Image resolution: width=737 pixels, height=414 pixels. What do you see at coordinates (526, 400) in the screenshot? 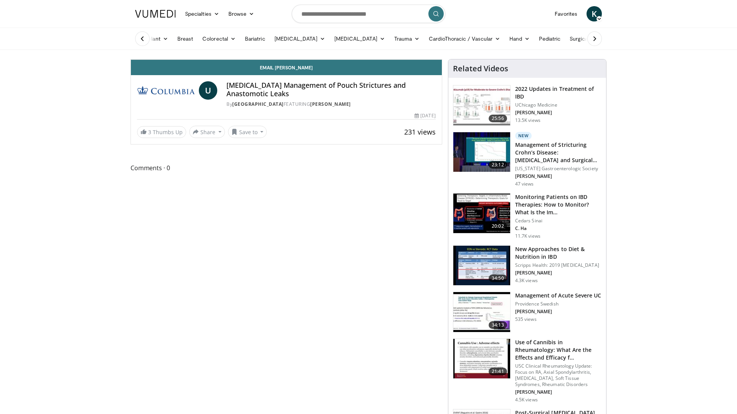
I see `p: 4.5K views` at bounding box center [526, 400].